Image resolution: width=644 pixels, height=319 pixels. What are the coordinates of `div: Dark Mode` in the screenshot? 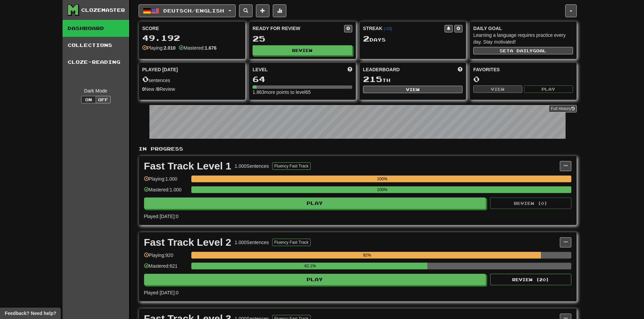 It's located at (95, 91).